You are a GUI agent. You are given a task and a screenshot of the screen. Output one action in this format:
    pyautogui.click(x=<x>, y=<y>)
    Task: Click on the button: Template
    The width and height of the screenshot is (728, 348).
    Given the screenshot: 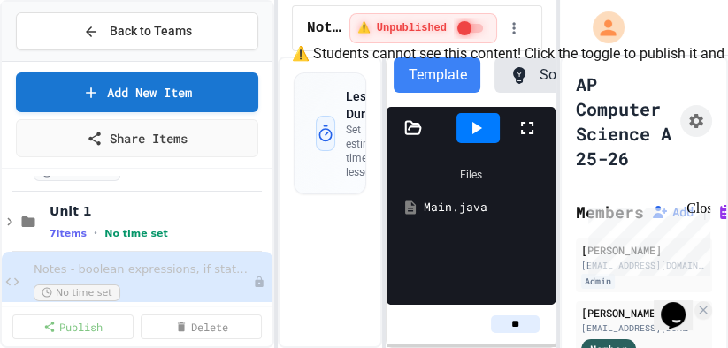 What is the action you would take?
    pyautogui.click(x=437, y=75)
    